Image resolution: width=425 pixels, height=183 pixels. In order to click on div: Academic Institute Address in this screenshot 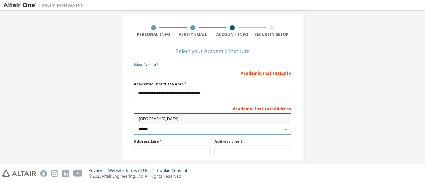, I will do `click(212, 108)`.